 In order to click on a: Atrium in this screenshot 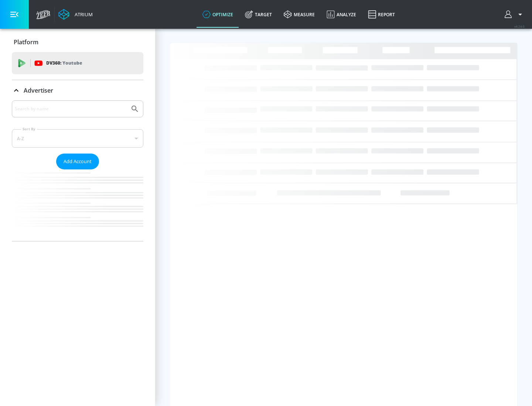, I will do `click(75, 14)`.